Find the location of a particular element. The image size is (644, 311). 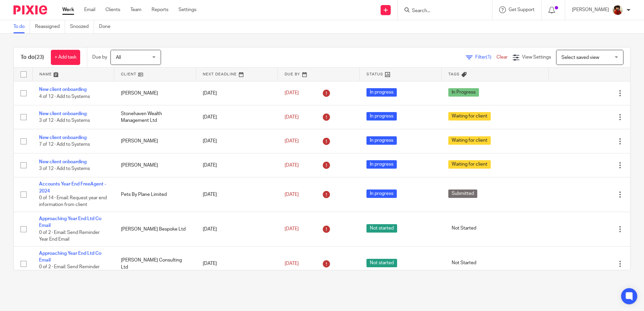

span: In Progress is located at coordinates (464, 92).